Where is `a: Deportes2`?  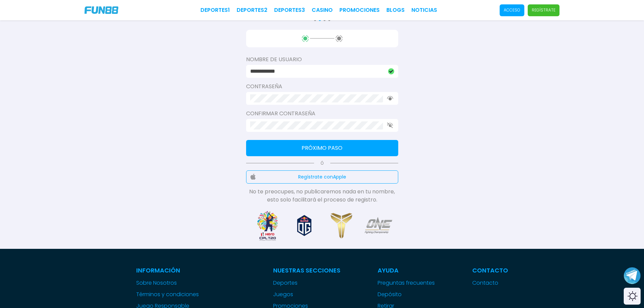
a: Deportes2 is located at coordinates (252, 10).